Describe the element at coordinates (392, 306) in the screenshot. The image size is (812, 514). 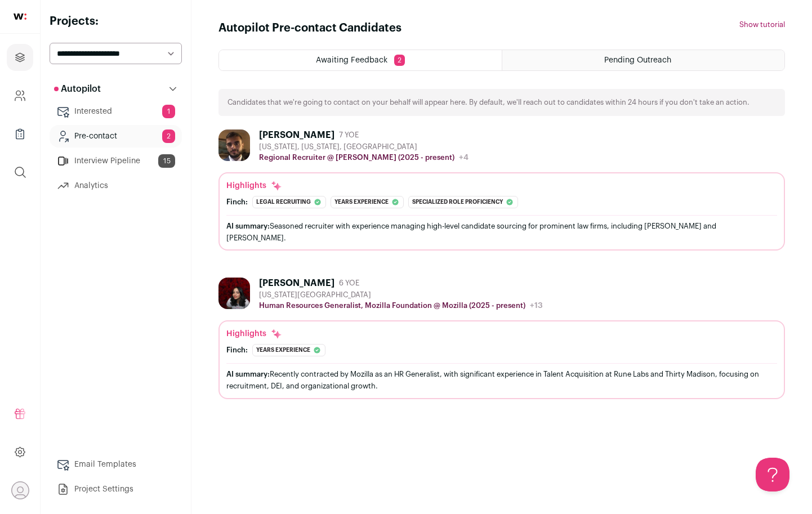
I see `p: Human Resources Generalist, Mozilla Foundation @ Mozilla (2025 - present)` at that location.